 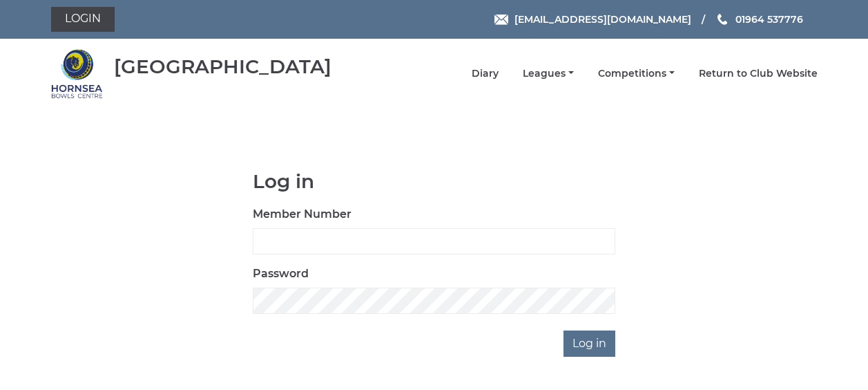 What do you see at coordinates (722, 19) in the screenshot?
I see `img: Phone us` at bounding box center [722, 19].